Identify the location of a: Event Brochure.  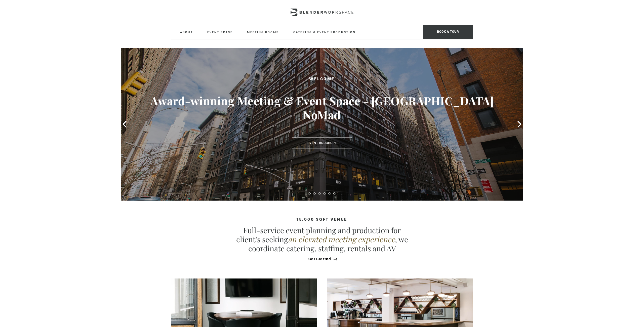
(322, 143).